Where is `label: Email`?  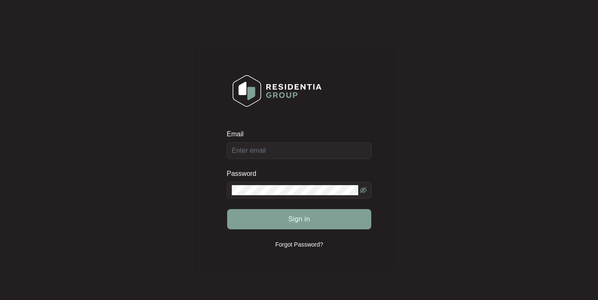 label: Email is located at coordinates (238, 134).